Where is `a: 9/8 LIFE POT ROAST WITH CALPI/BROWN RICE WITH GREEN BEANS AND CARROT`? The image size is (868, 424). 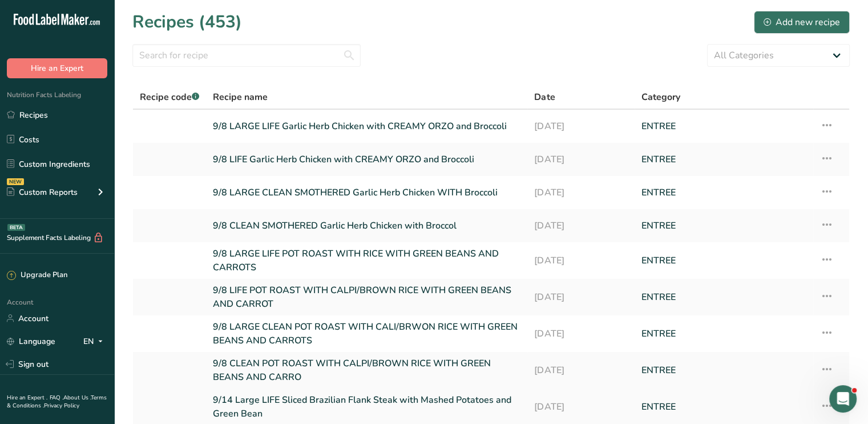
a: 9/8 LIFE POT ROAST WITH CALPI/BROWN RICE WITH GREEN BEANS AND CARROT is located at coordinates (366, 297).